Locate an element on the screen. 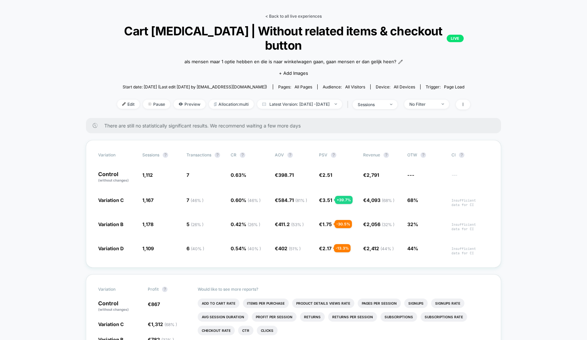 The width and height of the screenshot is (587, 340). span: 4,093 is located at coordinates (381, 200).